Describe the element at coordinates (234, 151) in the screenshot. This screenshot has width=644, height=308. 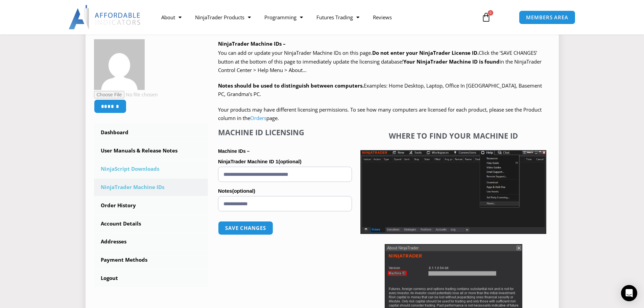
I see `strong: Machine IDs –` at that location.